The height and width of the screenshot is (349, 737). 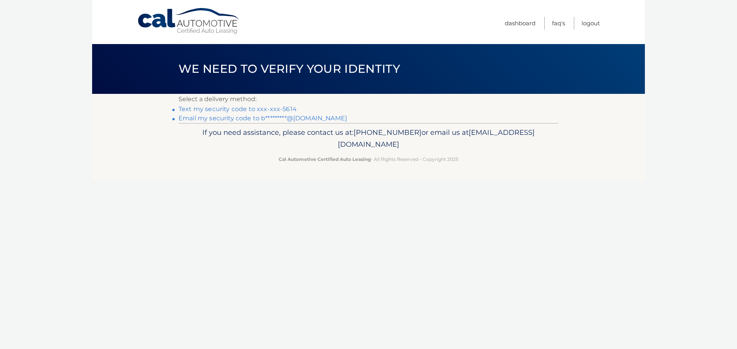 I want to click on p: If you need assistance, please contact us at: or email us at, so click(x=368, y=139).